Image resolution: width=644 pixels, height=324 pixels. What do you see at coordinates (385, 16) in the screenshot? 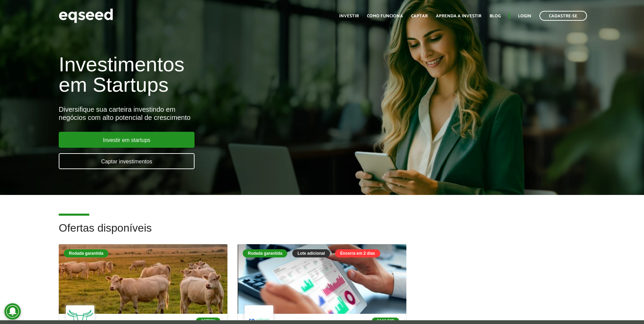
I see `a: Como funciona` at bounding box center [385, 16].